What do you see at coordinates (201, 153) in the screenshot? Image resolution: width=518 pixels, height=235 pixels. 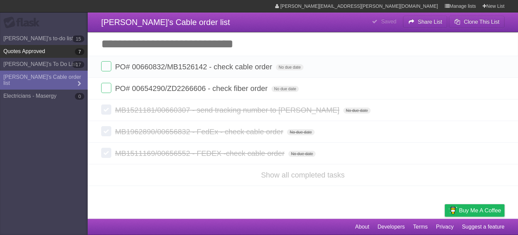 I see `span: MB1511169/00656552 - FEDEX -check cable order` at bounding box center [201, 153].